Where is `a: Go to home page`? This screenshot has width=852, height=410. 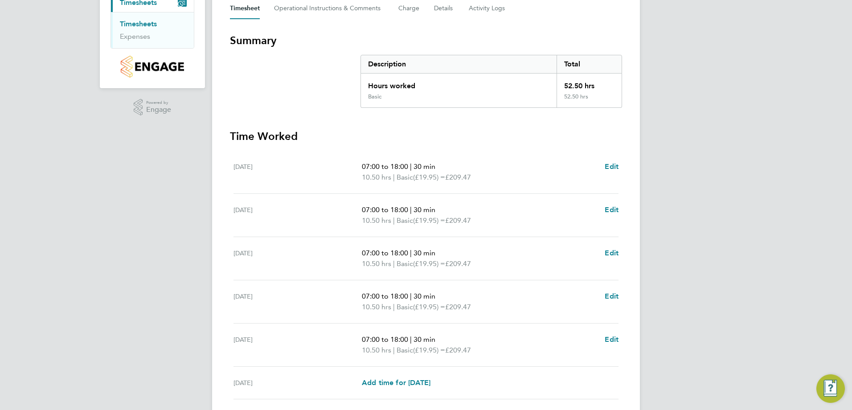 a: Go to home page is located at coordinates (152, 66).